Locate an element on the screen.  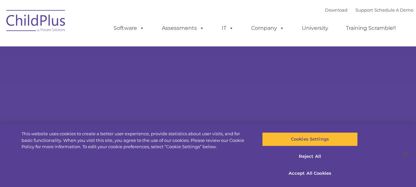
img: ChildPlus by Procare Solutions is located at coordinates (36, 22).